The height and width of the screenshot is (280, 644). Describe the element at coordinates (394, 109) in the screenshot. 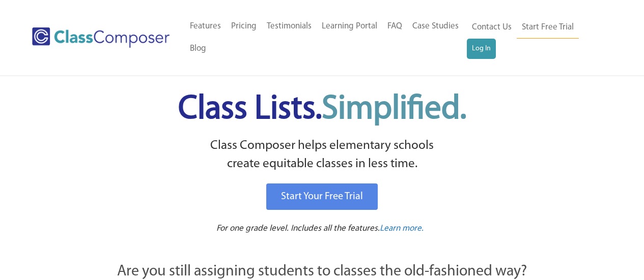

I see `span: Simplified.` at that location.